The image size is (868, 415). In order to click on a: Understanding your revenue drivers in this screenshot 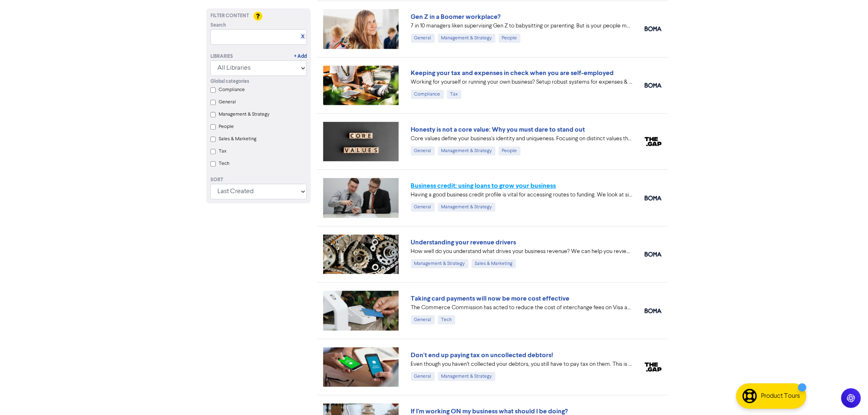, I will do `click(464, 243)`.